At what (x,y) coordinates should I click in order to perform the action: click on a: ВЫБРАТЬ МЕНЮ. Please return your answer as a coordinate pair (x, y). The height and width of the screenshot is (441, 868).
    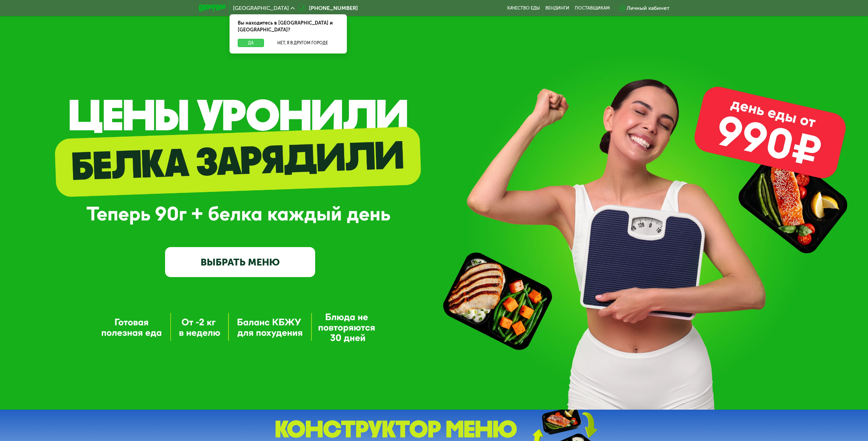
    Looking at the image, I should click on (240, 262).